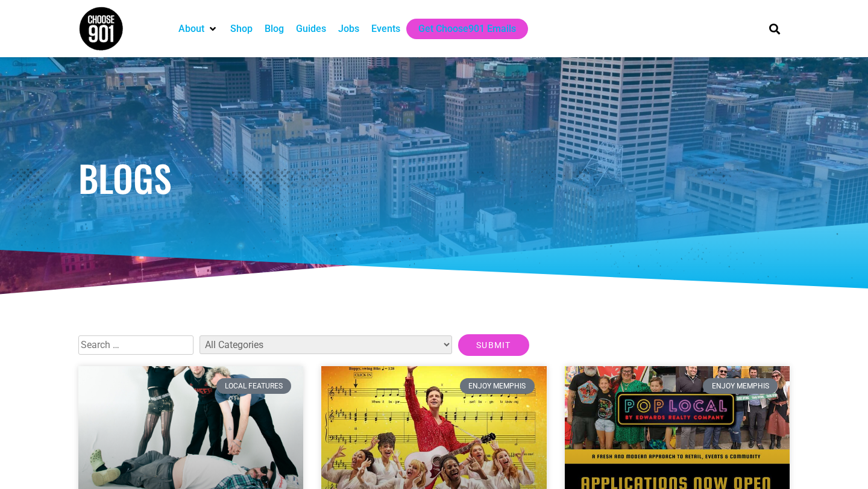 This screenshot has width=868, height=489. Describe the element at coordinates (461, 29) in the screenshot. I see `nav: Main nav` at that location.